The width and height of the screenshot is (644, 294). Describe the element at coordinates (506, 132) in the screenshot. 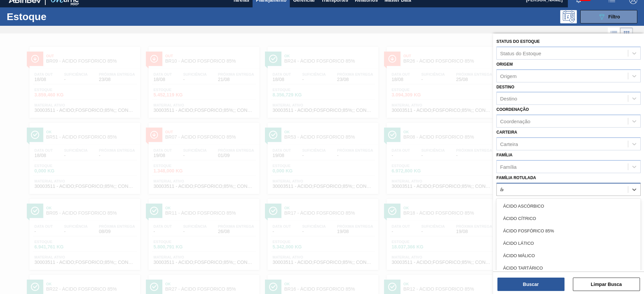

I see `label: Carteira` at that location.